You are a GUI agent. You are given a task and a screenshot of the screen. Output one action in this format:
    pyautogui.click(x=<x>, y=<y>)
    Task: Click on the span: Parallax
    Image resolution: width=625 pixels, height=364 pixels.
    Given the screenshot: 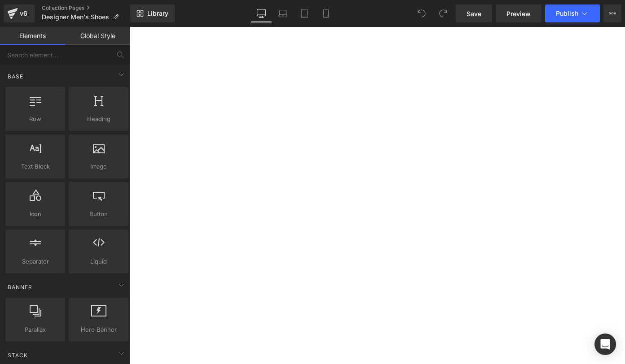 What is the action you would take?
    pyautogui.click(x=35, y=330)
    